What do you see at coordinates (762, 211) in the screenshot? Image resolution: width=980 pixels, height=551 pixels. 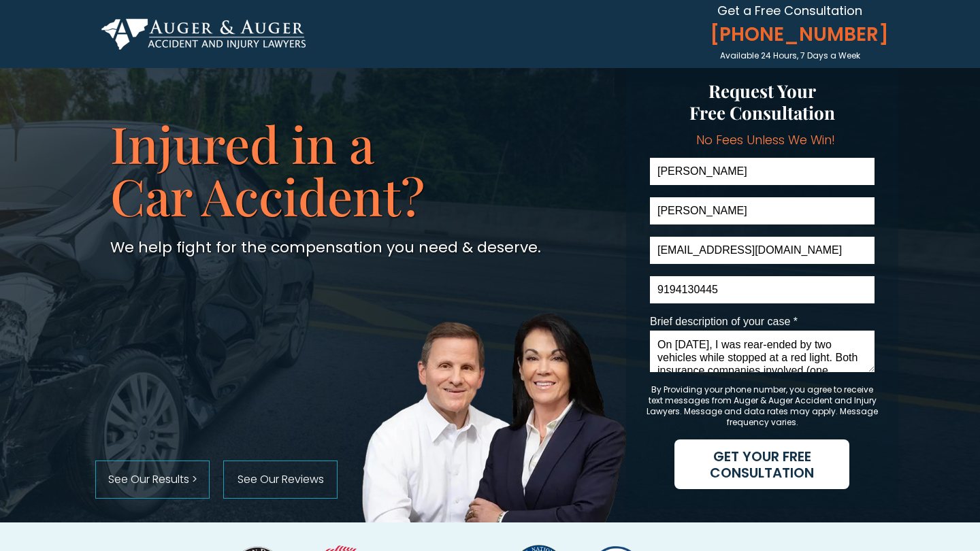 I see `input: Last Name*` at bounding box center [762, 211].